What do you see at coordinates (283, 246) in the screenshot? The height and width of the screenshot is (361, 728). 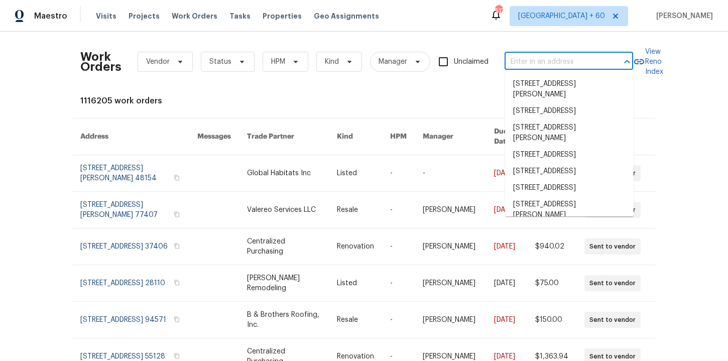 I see `td: Centralized Purchasing` at bounding box center [283, 246].